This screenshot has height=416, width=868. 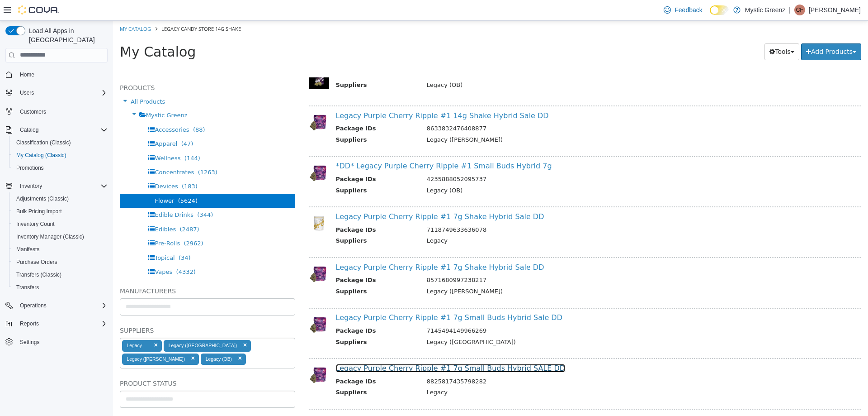 What do you see at coordinates (29, 342) in the screenshot?
I see `a: Settings` at bounding box center [29, 342].